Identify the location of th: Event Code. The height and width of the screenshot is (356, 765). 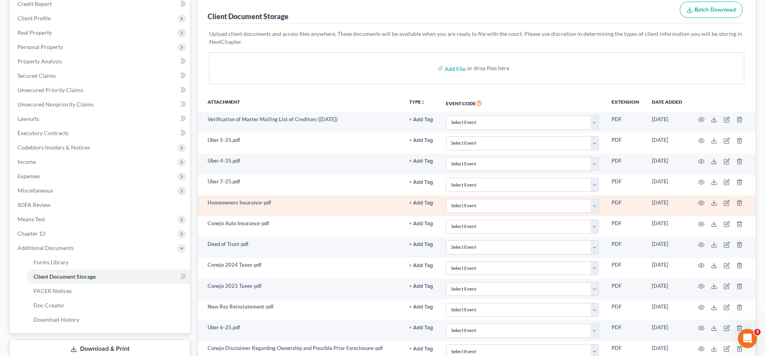
(522, 103).